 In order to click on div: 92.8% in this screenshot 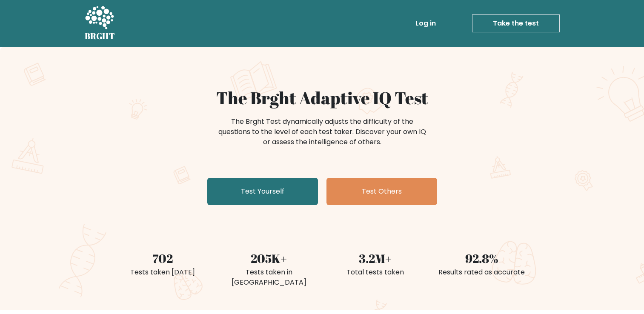, I will do `click(481, 259)`.